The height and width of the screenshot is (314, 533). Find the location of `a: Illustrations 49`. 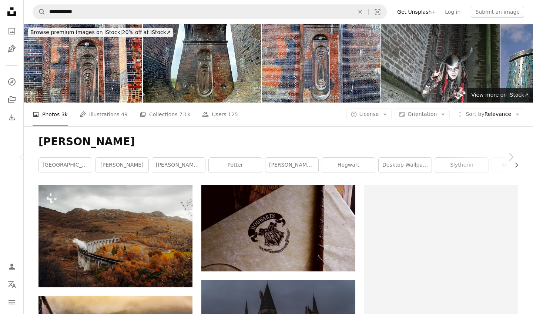

a: Illustrations 49 is located at coordinates (104, 114).